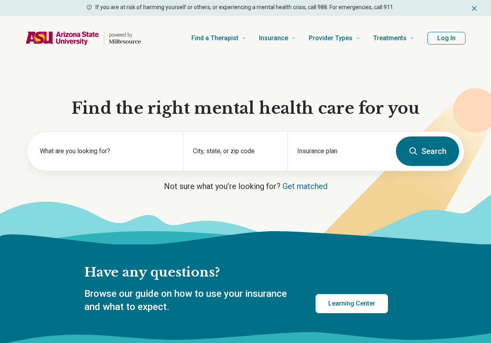 The width and height of the screenshot is (491, 343). What do you see at coordinates (245, 108) in the screenshot?
I see `h1: Find the right mental health care for you` at bounding box center [245, 108].